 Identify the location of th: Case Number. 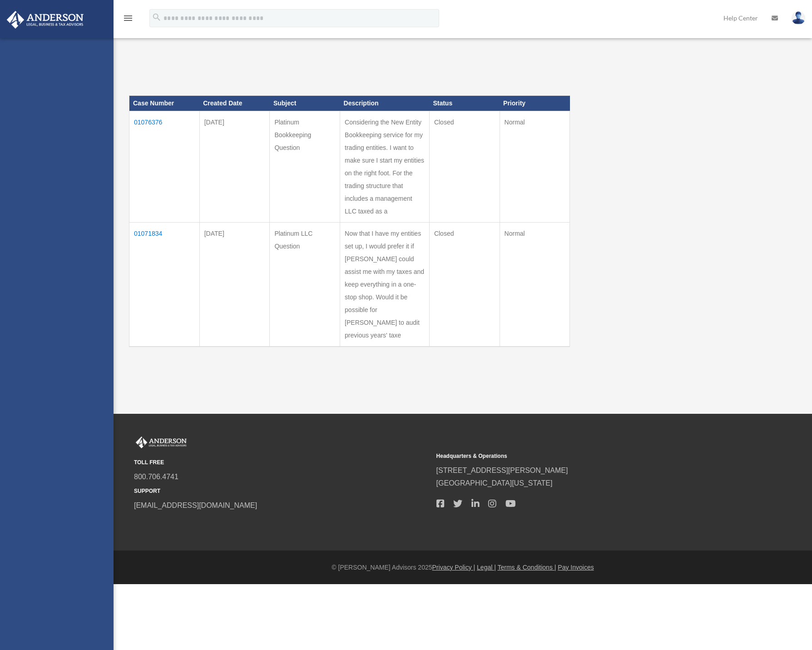
(165, 104).